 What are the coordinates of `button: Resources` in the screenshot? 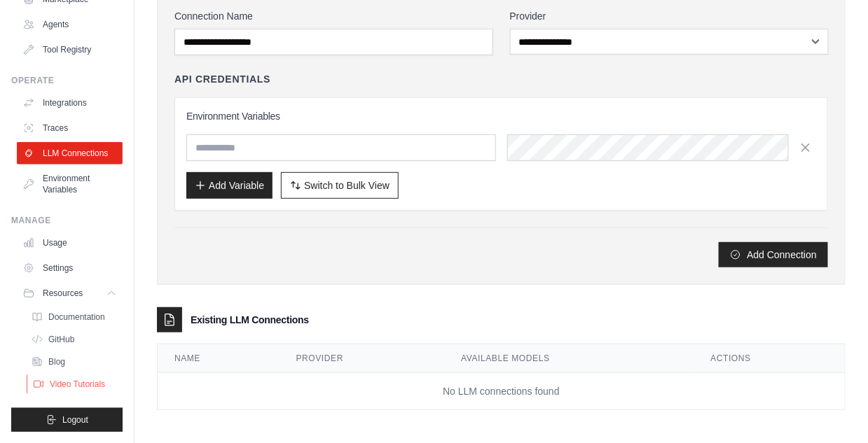 It's located at (70, 294).